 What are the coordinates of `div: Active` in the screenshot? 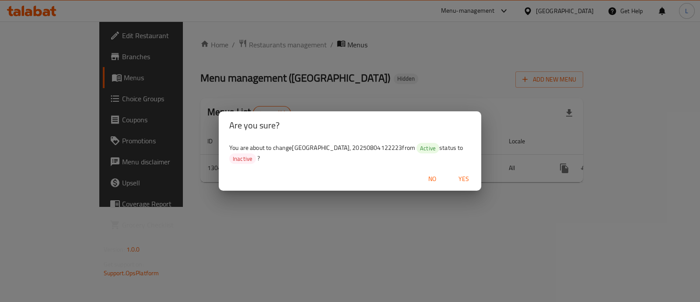 It's located at (428, 148).